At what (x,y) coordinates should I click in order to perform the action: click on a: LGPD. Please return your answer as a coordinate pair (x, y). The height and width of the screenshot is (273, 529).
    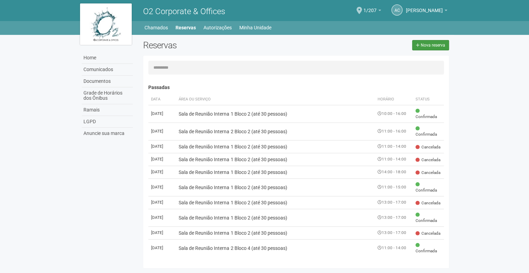
    Looking at the image, I should click on (107, 122).